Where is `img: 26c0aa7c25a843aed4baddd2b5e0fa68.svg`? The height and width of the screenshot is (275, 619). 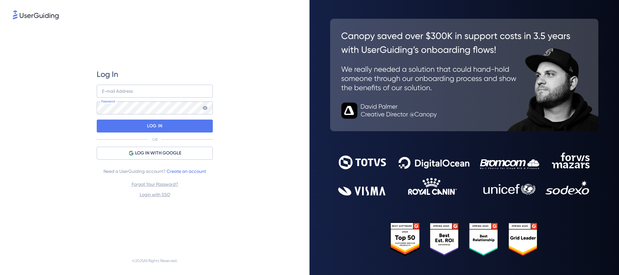
img: 26c0aa7c25a843aed4baddd2b5e0fa68.svg is located at coordinates (465, 75).